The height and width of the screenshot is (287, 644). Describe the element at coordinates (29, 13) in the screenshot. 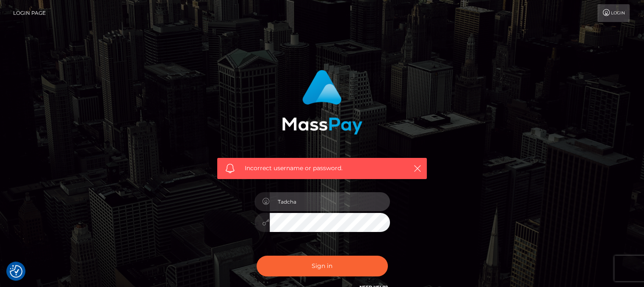

I see `a: Login Page` at that location.